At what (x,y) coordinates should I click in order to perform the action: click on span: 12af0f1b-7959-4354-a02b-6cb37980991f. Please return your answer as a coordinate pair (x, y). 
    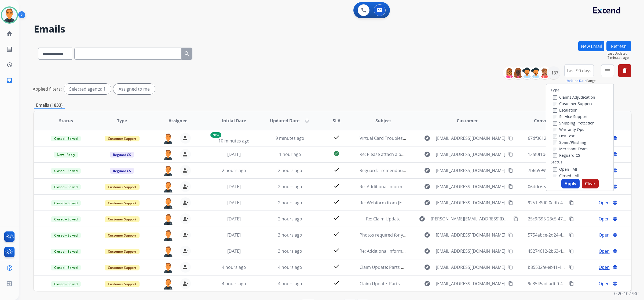
    Looking at the image, I should click on (567, 154).